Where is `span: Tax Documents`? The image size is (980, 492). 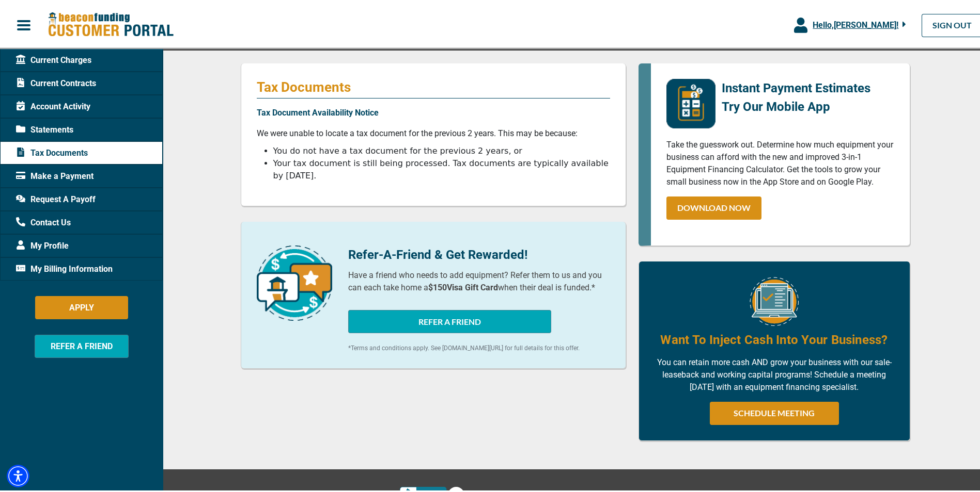
span: Tax Documents is located at coordinates (51, 151).